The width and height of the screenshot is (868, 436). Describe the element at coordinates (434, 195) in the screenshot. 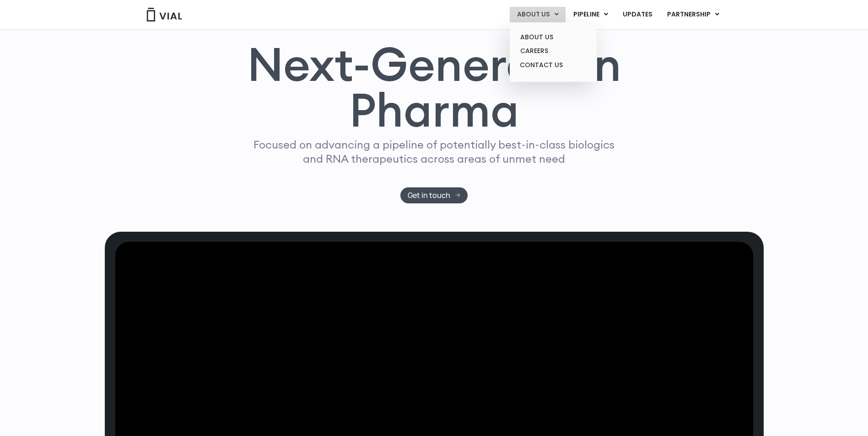

I see `a: Get in touch` at that location.